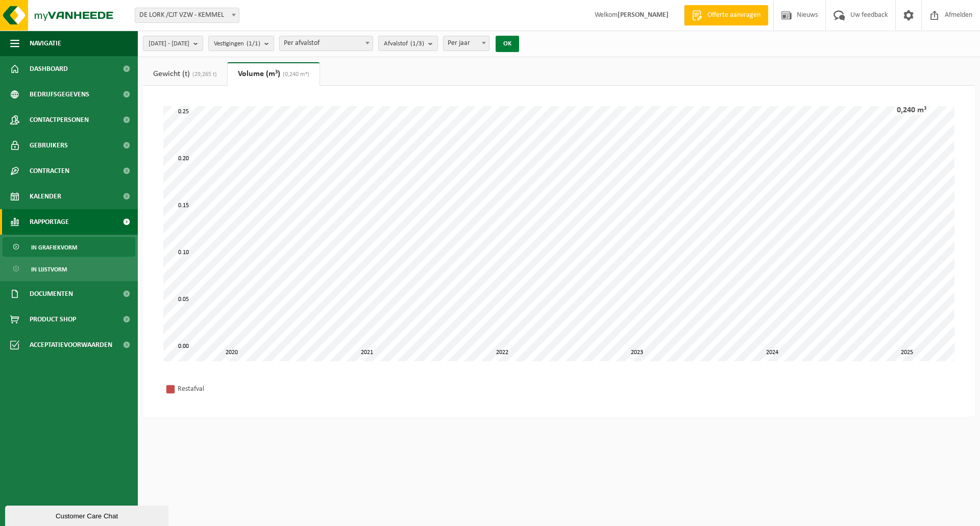 This screenshot has height=526, width=980. What do you see at coordinates (69, 247) in the screenshot?
I see `a: In grafiekvorm` at bounding box center [69, 247].